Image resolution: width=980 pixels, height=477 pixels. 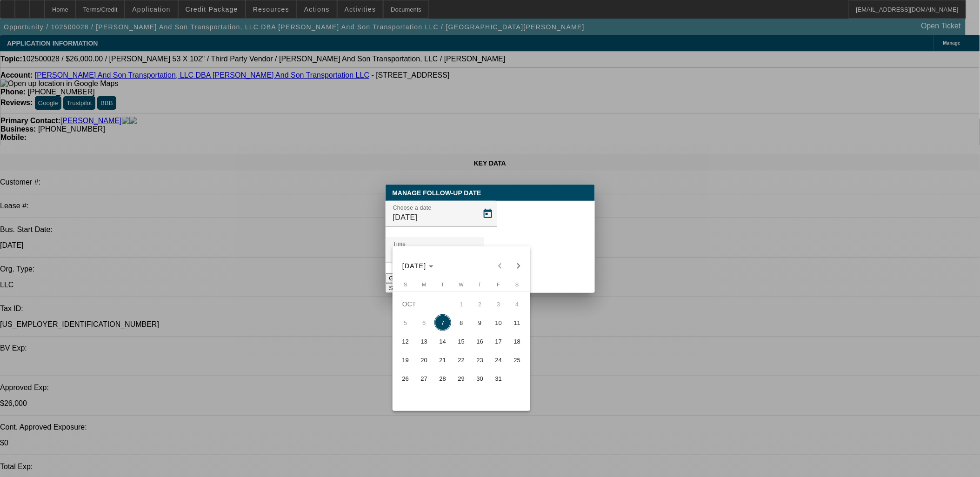 I want to click on button: October 30, 2025, so click(x=480, y=378).